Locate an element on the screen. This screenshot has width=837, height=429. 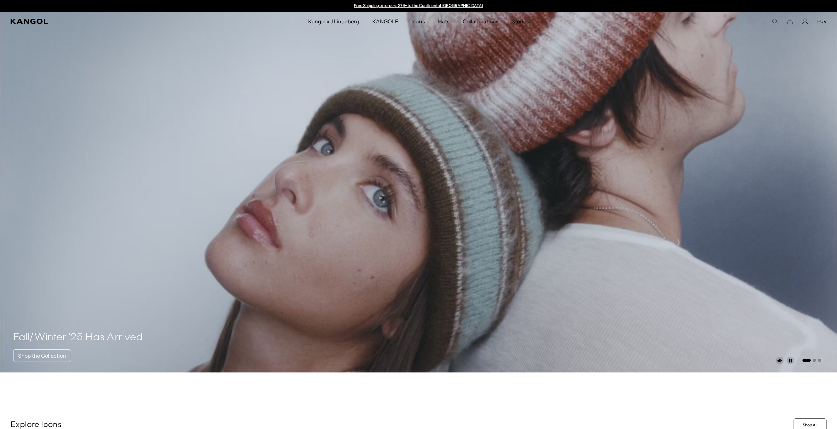
div: 1 of 2 is located at coordinates (418, 6).